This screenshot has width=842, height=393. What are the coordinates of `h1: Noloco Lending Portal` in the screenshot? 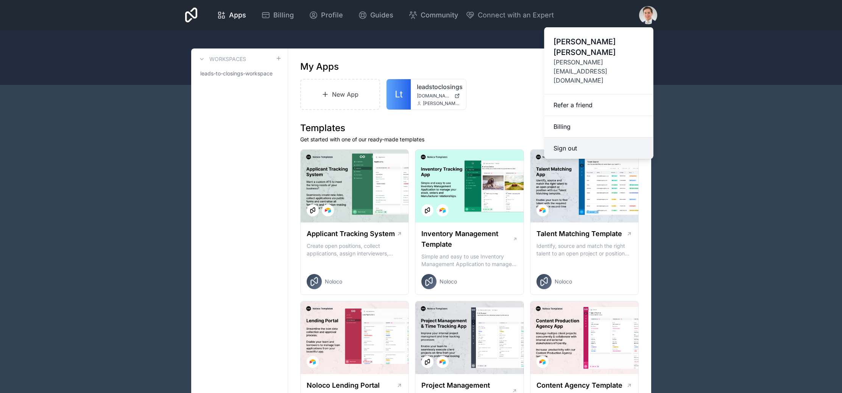 It's located at (343, 385).